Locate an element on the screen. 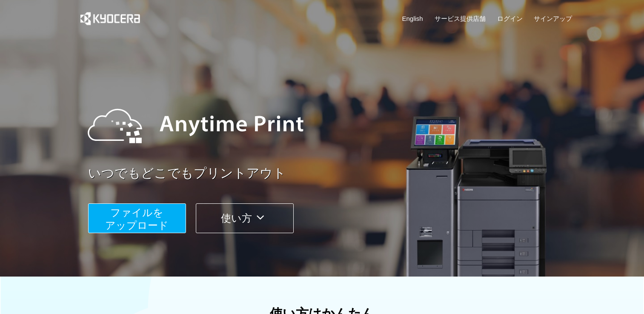 The height and width of the screenshot is (314, 644). span: ファイルを ​​アップロード is located at coordinates (137, 219).